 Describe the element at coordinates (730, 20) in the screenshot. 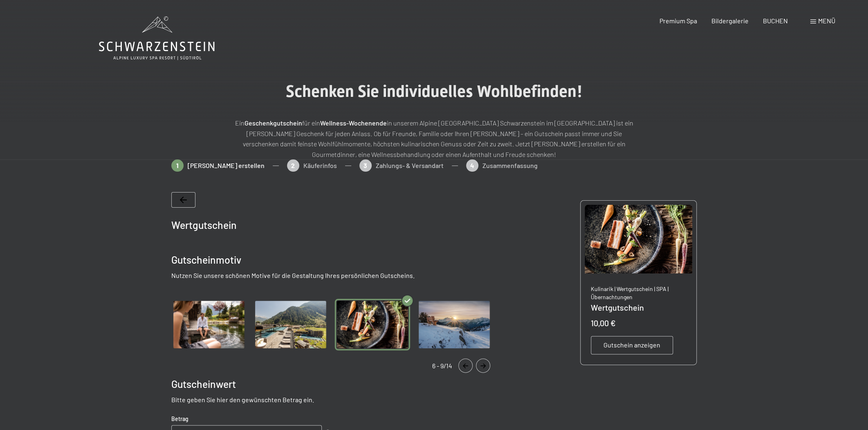

I see `span: Bildergalerie` at that location.